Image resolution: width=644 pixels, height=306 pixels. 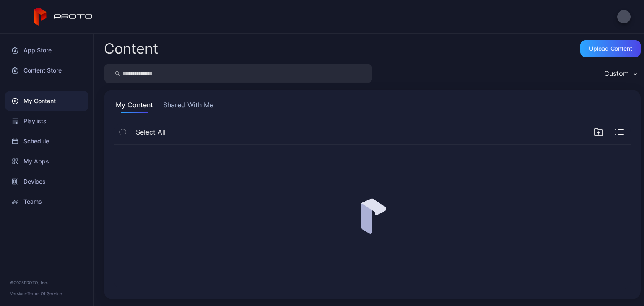 I want to click on div: Content Store, so click(x=46, y=71).